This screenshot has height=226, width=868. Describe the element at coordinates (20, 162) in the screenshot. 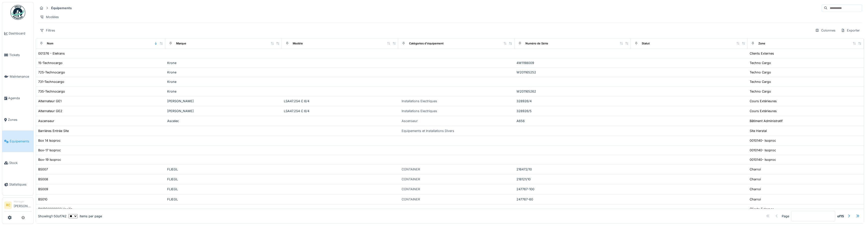

I see `span: Stock` at that location.